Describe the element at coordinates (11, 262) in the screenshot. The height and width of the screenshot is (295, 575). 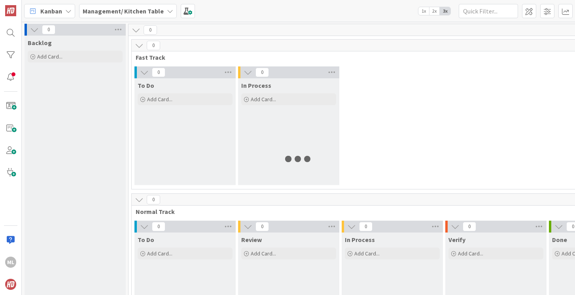
I see `div: ML` at that location.